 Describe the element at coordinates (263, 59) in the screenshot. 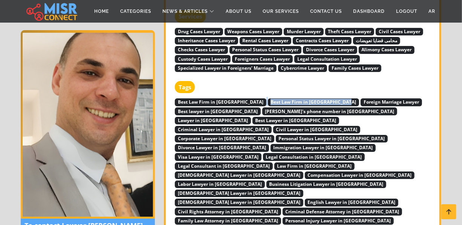

I see `span: Foreigners Cases Lawyer` at that location.